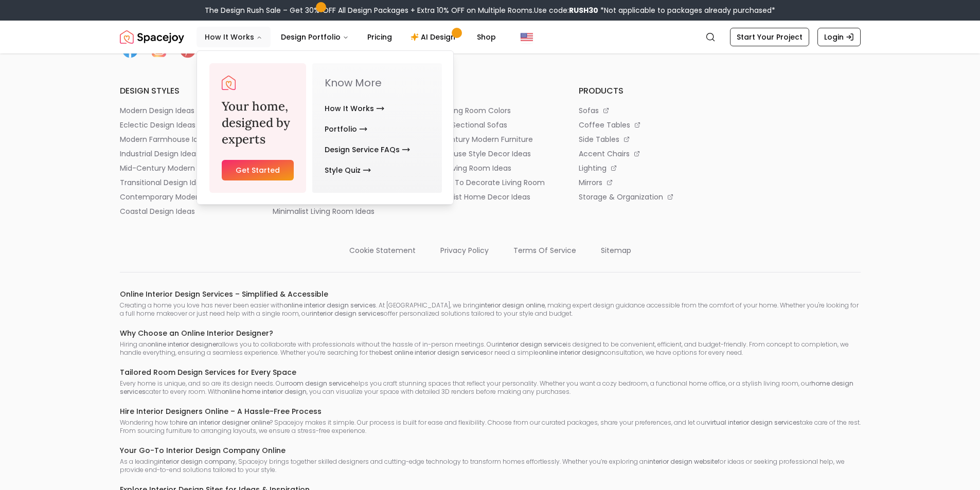  I want to click on p: Wondering how to ? Spacejoy makes it simple. Our process is built for ease and flexibility. Choos..., so click(490, 427).